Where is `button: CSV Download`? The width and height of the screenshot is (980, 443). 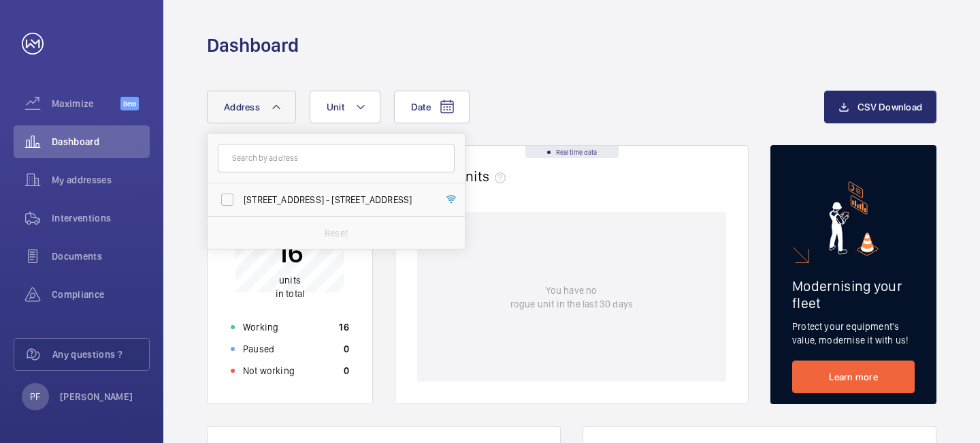
button: CSV Download is located at coordinates (880, 107).